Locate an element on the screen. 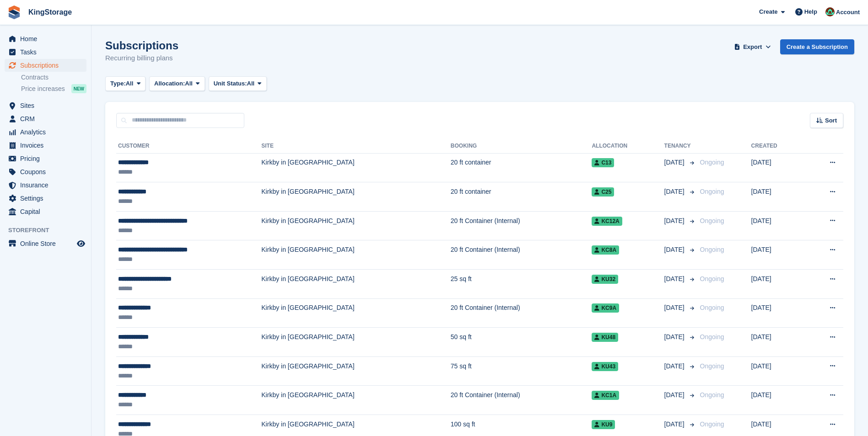 This screenshot has width=868, height=436. span: KC9A is located at coordinates (605, 308).